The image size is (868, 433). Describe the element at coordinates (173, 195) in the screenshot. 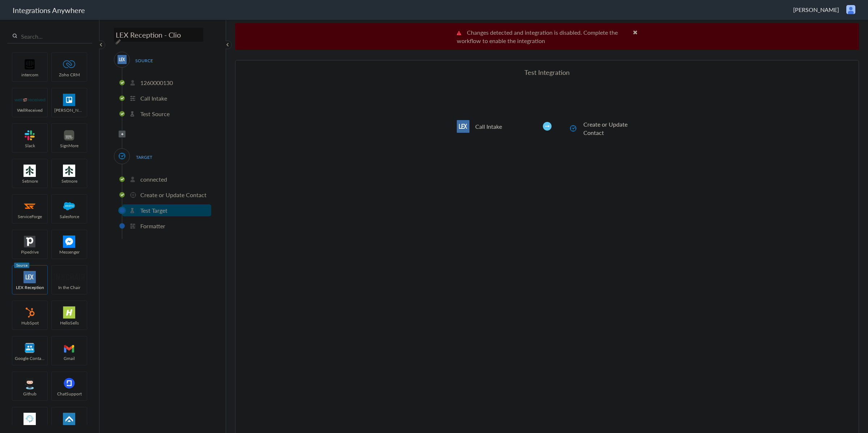

I see `p: Create or Update Contact` at that location.